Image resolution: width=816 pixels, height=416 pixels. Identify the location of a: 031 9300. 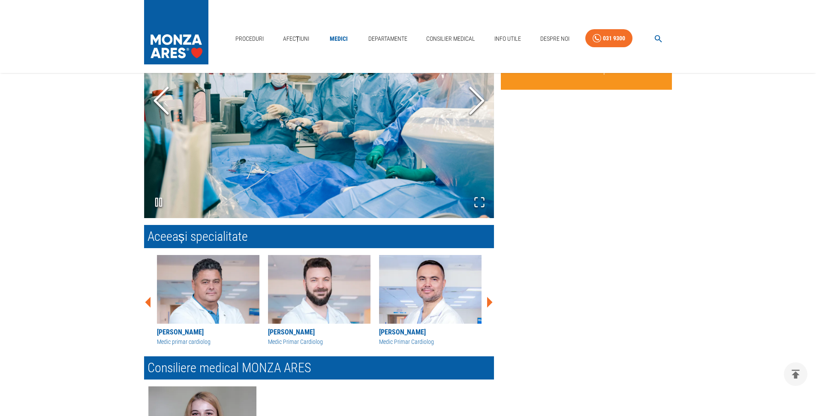
(609, 38).